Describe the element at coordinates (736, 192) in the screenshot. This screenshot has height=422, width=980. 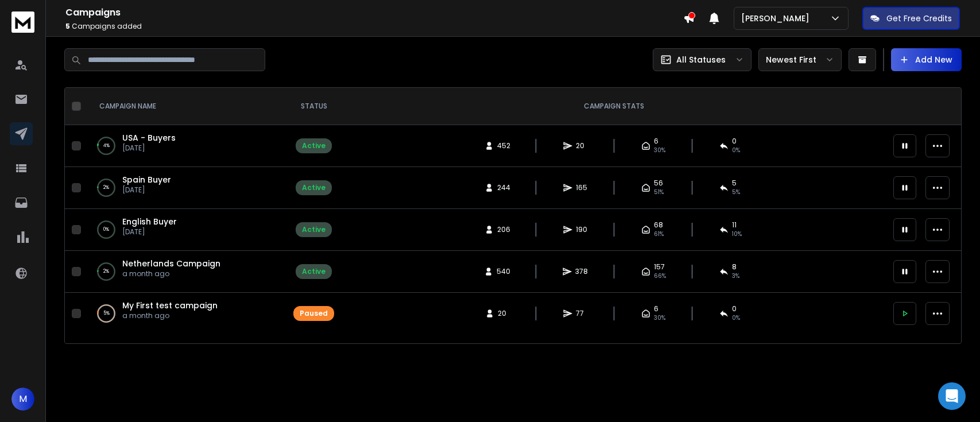
I see `span: 5 %` at that location.